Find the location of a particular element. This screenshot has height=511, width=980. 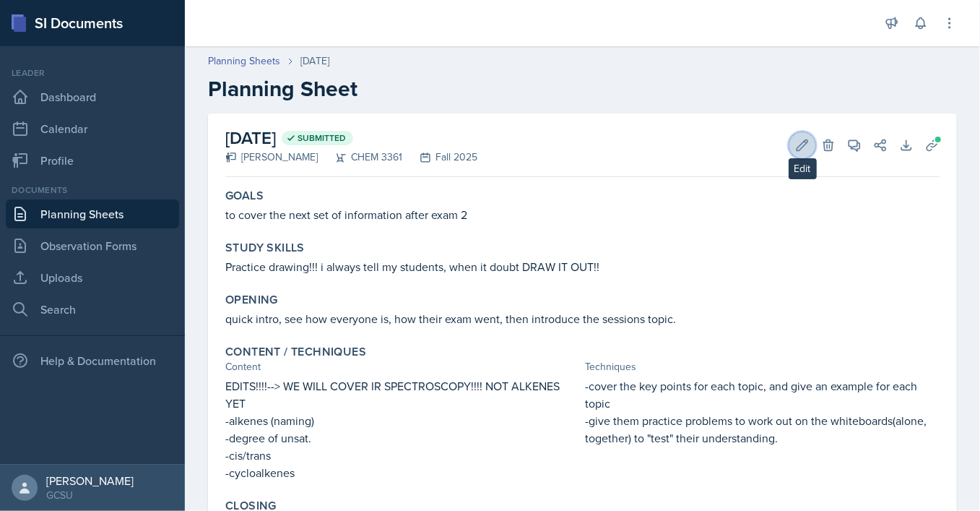

button: Edit is located at coordinates (802, 145).